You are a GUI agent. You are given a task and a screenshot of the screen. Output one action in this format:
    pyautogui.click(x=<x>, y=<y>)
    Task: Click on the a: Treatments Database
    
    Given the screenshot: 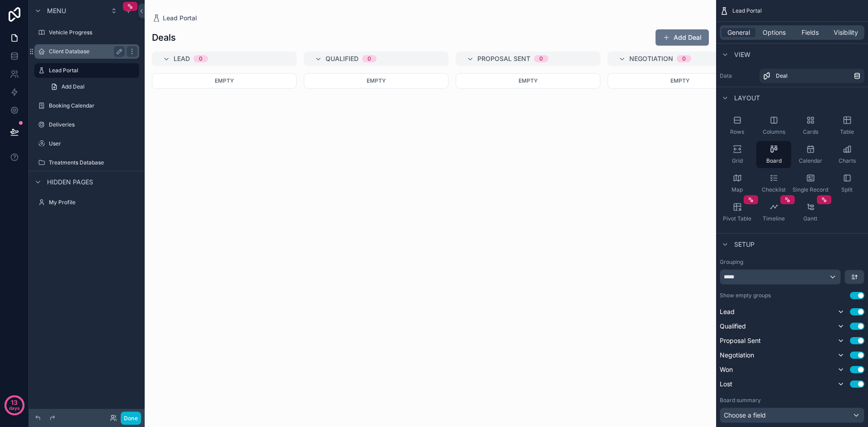 What is the action you would take?
    pyautogui.click(x=87, y=162)
    